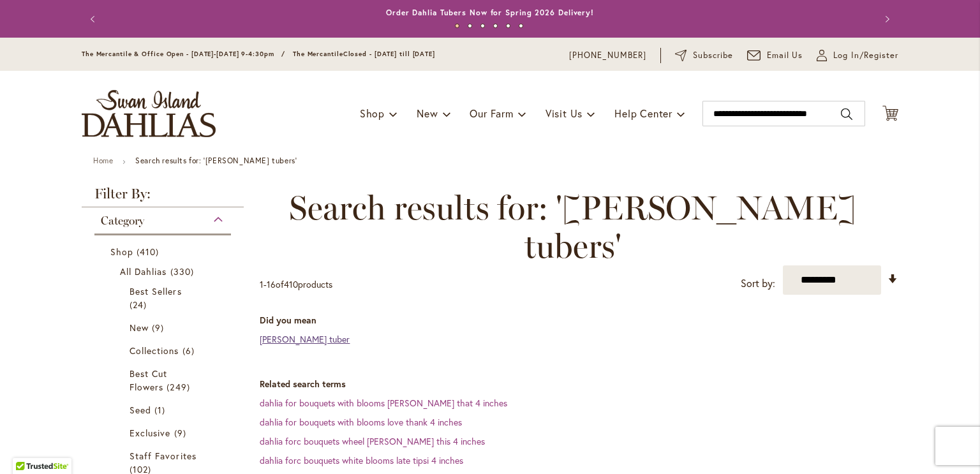 The height and width of the screenshot is (474, 980). What do you see at coordinates (482, 25) in the screenshot?
I see `button: 3 of 6` at bounding box center [482, 25].